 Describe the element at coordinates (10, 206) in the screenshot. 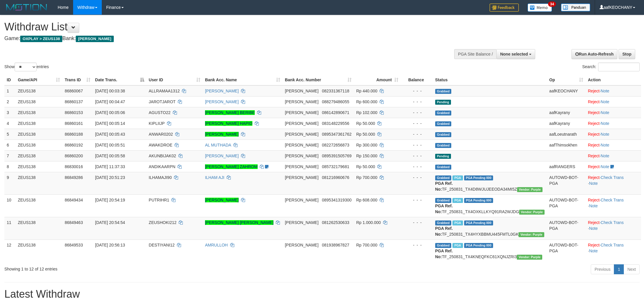

I see `td: 10` at that location.